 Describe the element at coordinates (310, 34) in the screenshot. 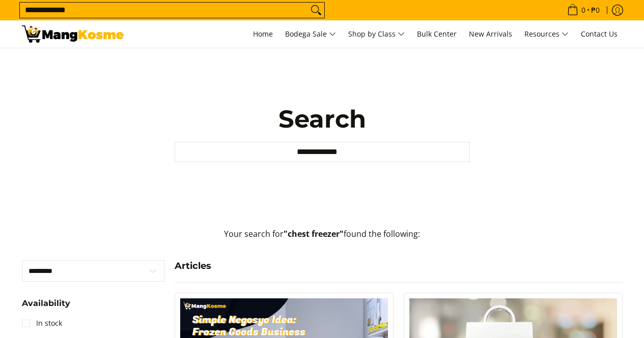

I see `a: Bodega Sale` at that location.